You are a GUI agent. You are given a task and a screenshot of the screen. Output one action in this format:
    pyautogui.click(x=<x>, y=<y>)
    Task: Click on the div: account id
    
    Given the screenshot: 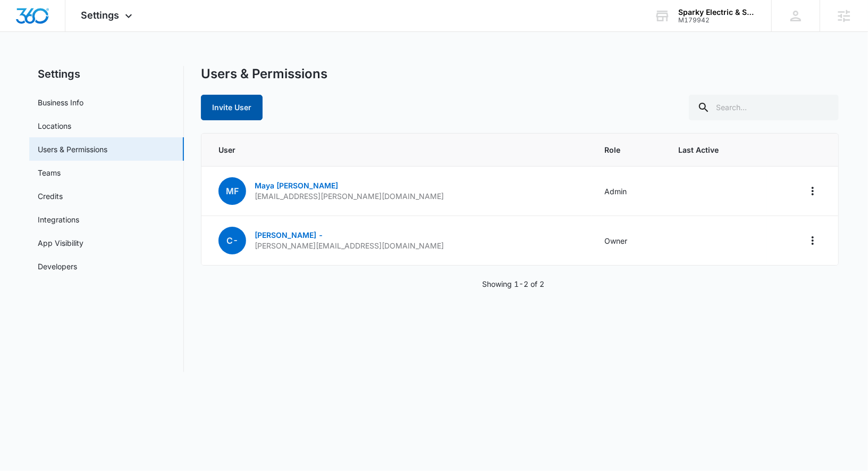 What is the action you would take?
    pyautogui.click(x=717, y=20)
    